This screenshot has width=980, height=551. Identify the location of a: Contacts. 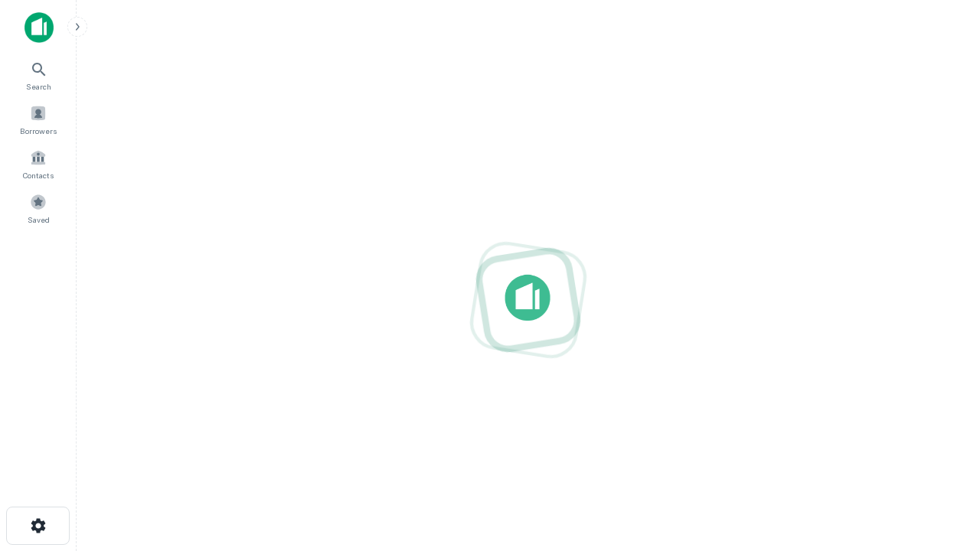
(38, 164).